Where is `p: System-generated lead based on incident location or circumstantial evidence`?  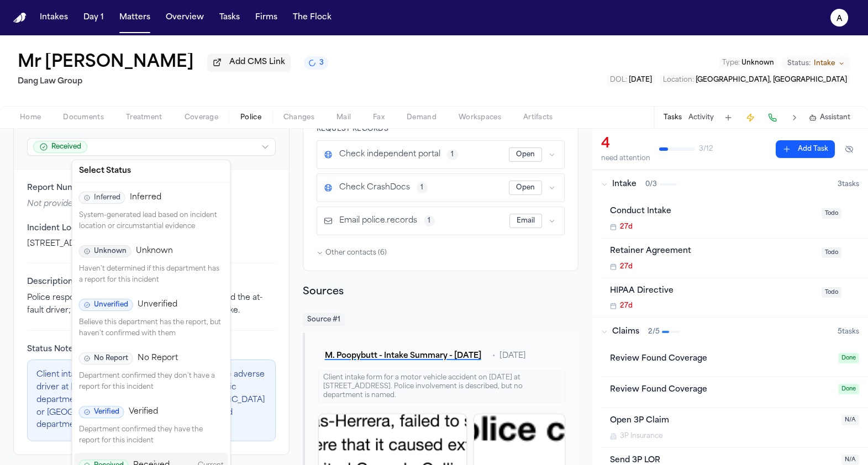
p: System-generated lead based on incident location or circumstantial evidence is located at coordinates (151, 221).